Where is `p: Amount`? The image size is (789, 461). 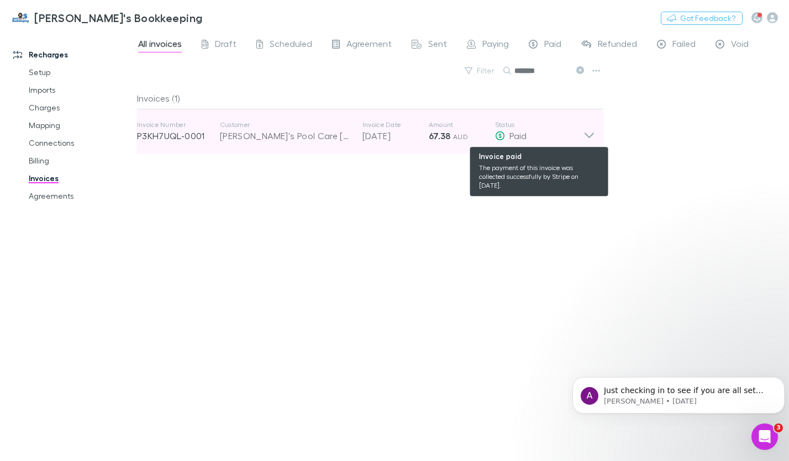 p: Amount is located at coordinates (462, 125).